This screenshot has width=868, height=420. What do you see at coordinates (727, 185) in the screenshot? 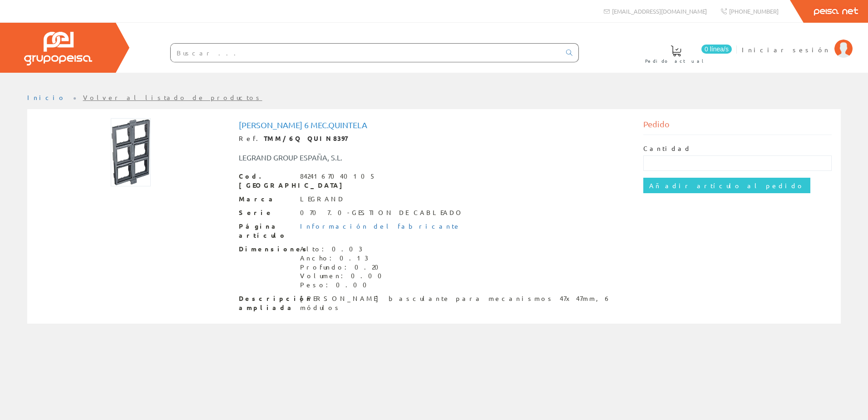
I see `input: Añadir artículo al pedido` at bounding box center [727, 185].